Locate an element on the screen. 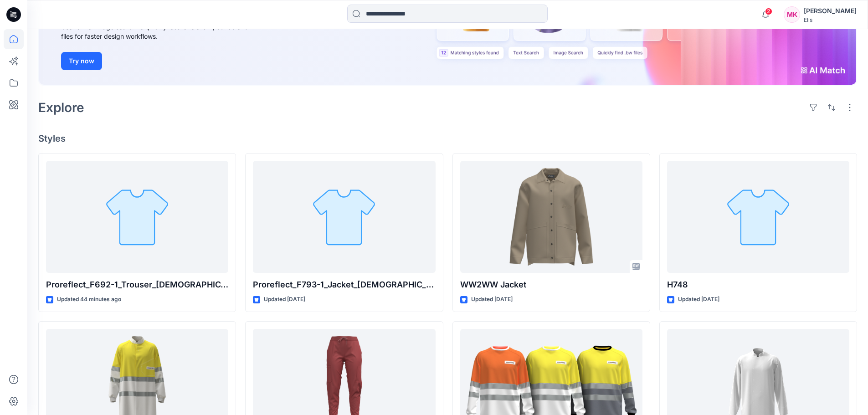 The height and width of the screenshot is (415, 868). p: H748 is located at coordinates (758, 285).